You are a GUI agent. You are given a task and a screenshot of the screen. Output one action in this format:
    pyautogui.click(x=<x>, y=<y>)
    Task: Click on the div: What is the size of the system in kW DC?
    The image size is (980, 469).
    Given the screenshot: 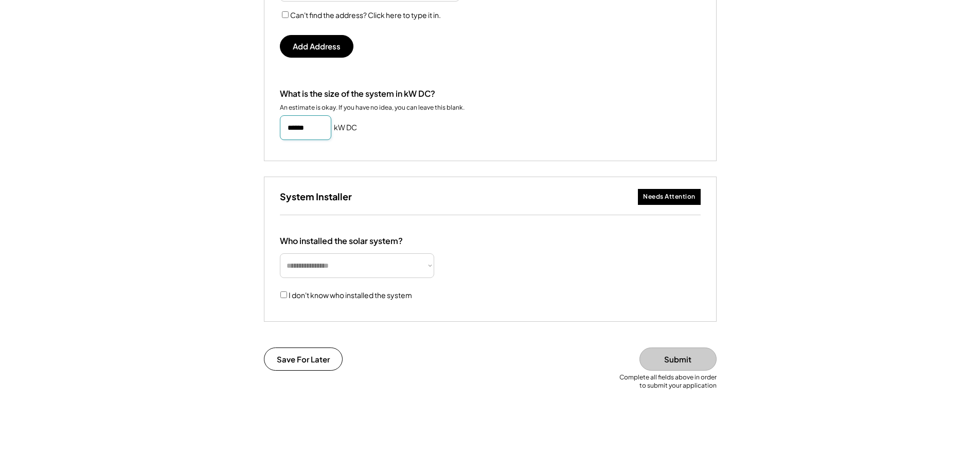 What is the action you would take?
    pyautogui.click(x=358, y=93)
    